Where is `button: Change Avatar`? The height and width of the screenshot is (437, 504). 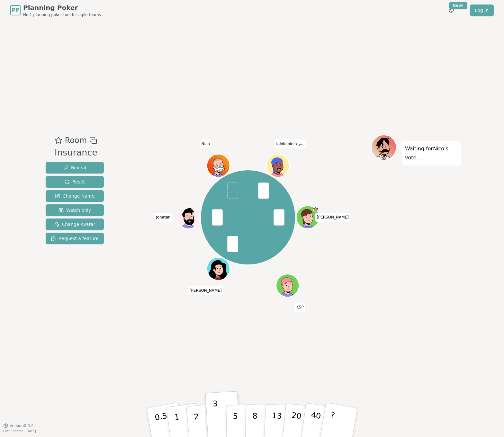 button: Change Avatar is located at coordinates (75, 224).